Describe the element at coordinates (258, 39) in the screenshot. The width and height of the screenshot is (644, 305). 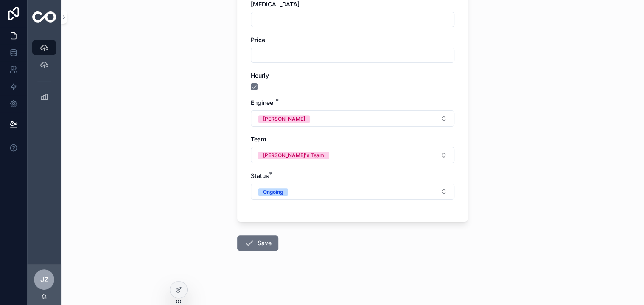
I see `span: Price` at that location.